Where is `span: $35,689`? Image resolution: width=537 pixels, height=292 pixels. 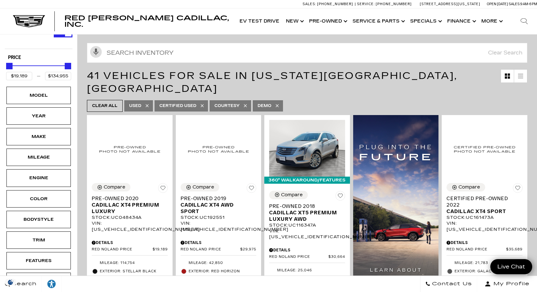 span: $35,689 is located at coordinates (514, 249).